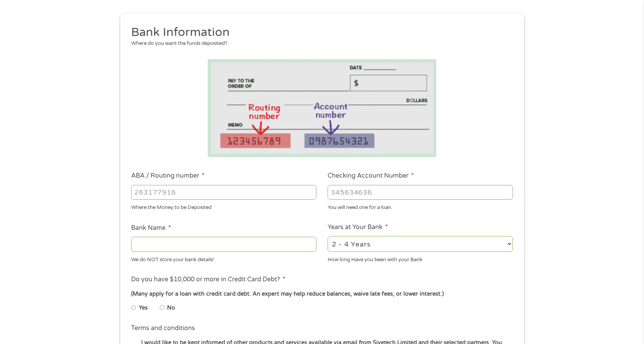 The width and height of the screenshot is (644, 344). What do you see at coordinates (371, 176) in the screenshot?
I see `label: Checking Account Number` at bounding box center [371, 176].